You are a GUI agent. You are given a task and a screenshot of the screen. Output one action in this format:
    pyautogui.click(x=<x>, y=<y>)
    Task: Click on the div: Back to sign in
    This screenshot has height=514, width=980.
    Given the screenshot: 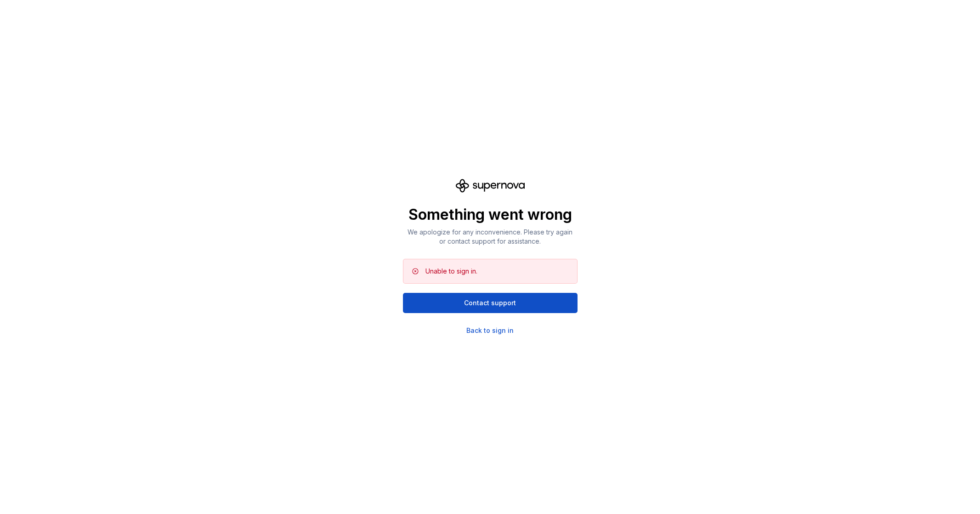 What is the action you would take?
    pyautogui.click(x=490, y=330)
    